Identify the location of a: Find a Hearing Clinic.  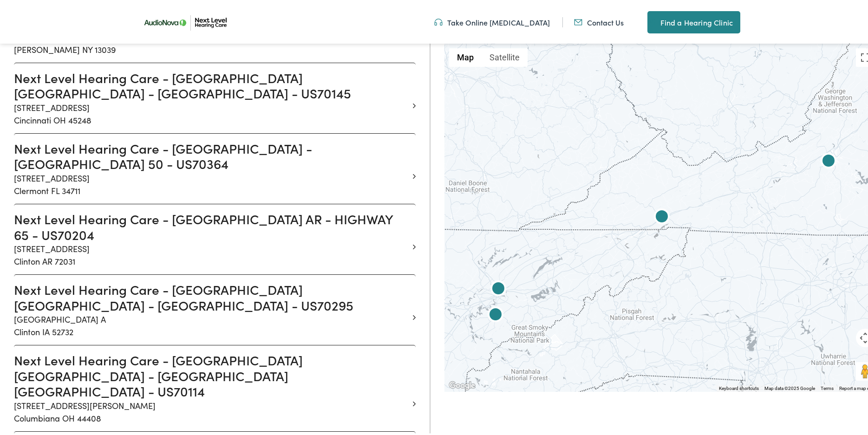
(694, 20).